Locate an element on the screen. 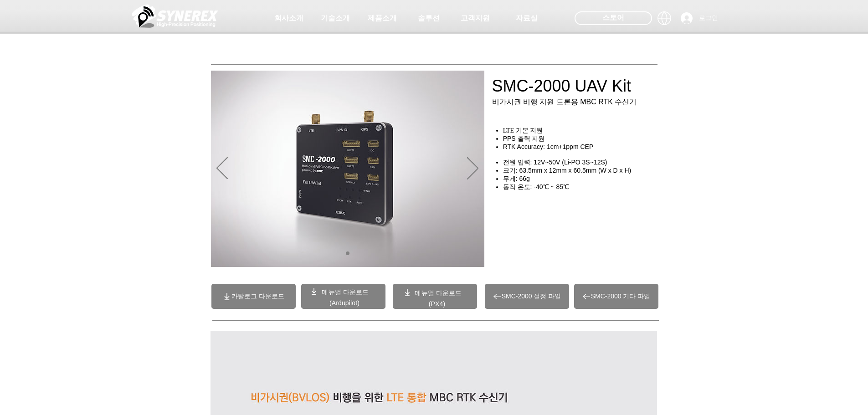 The height and width of the screenshot is (415, 868). img: SMC2000.jpg is located at coordinates (348, 168).